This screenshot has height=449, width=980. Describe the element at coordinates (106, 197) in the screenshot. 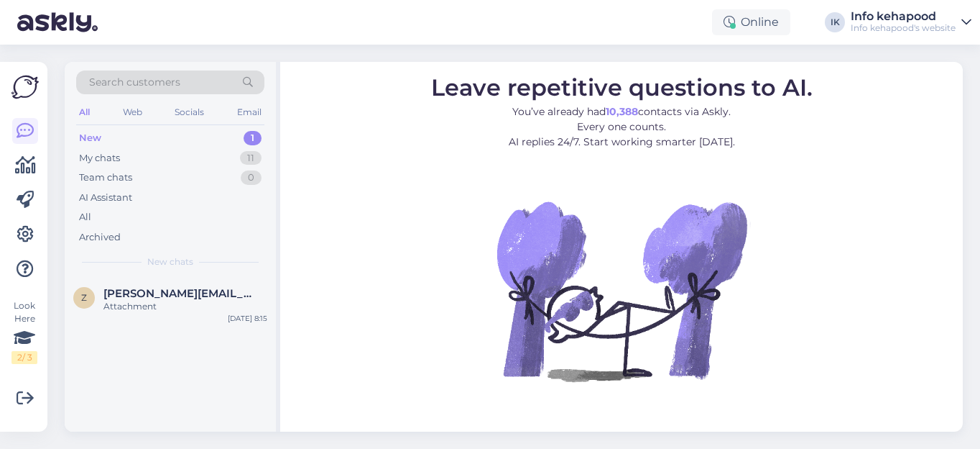

I see `div: AI Assistant` at that location.